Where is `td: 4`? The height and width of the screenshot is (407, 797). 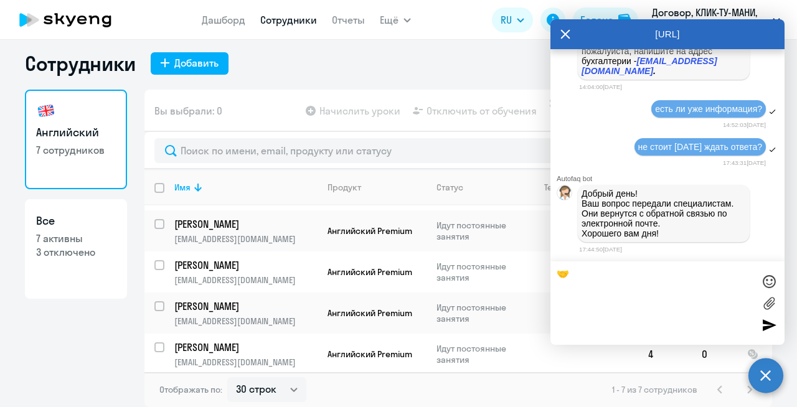
td: 4 is located at coordinates (665, 354).